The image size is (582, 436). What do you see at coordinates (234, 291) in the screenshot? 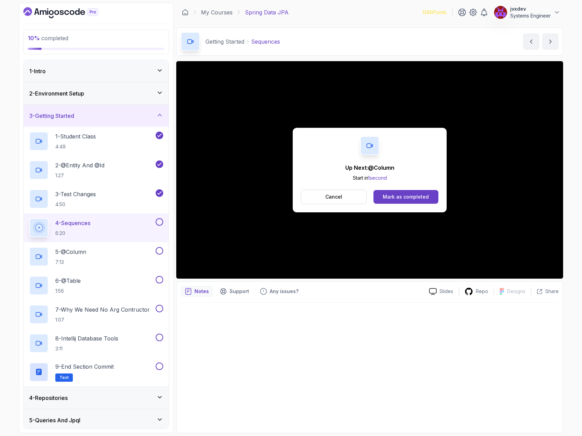
I see `button: Support button` at bounding box center [234, 291].